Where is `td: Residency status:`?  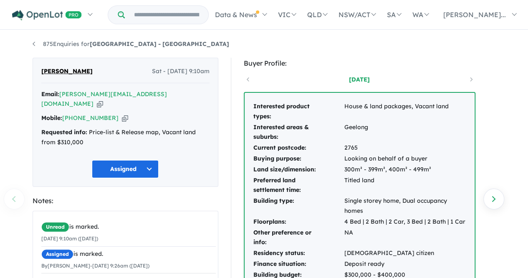 td: Residency status: is located at coordinates (299, 253).